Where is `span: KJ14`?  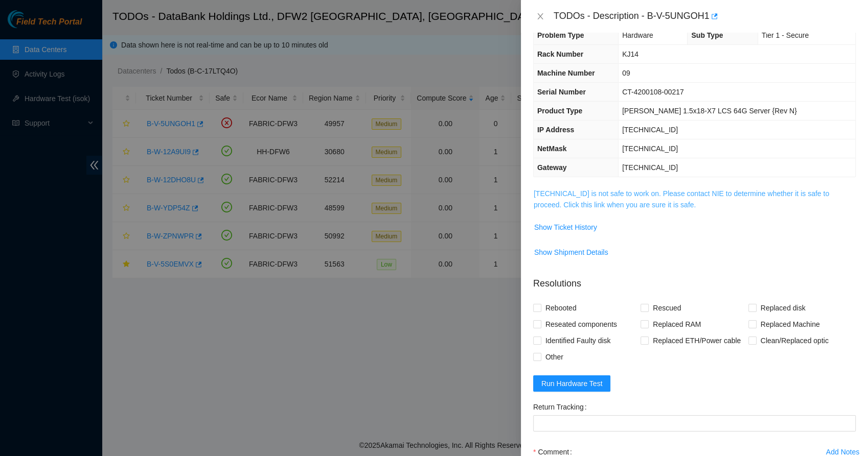 span: KJ14 is located at coordinates (630, 54).